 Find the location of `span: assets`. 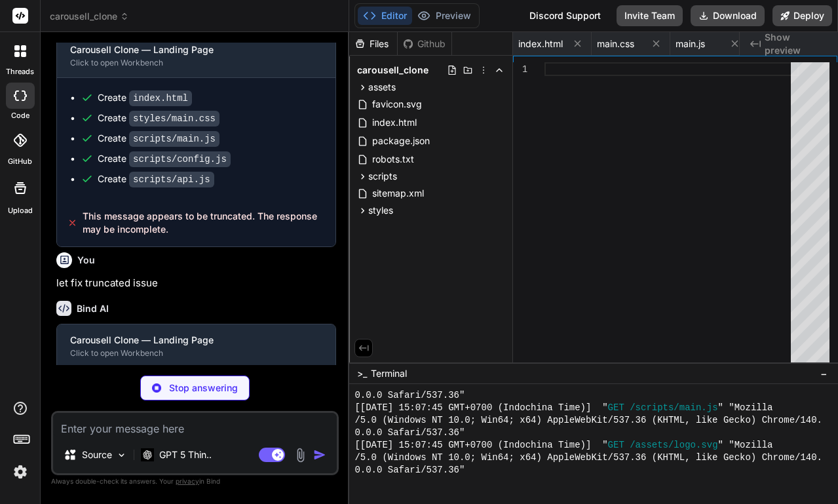

span: assets is located at coordinates (382, 87).